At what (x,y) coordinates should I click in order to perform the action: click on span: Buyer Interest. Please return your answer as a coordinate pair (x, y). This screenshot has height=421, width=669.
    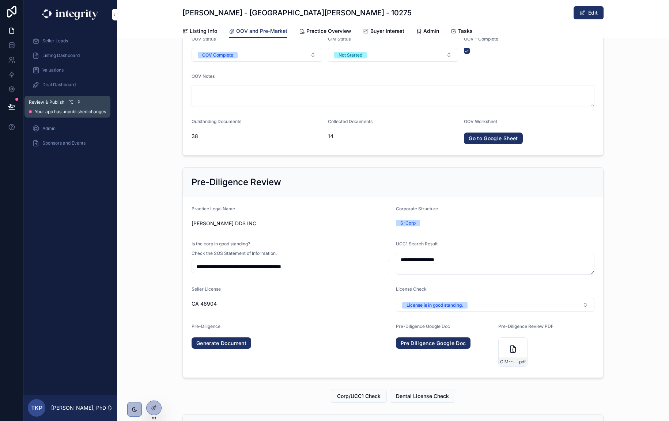
    Looking at the image, I should click on (387, 31).